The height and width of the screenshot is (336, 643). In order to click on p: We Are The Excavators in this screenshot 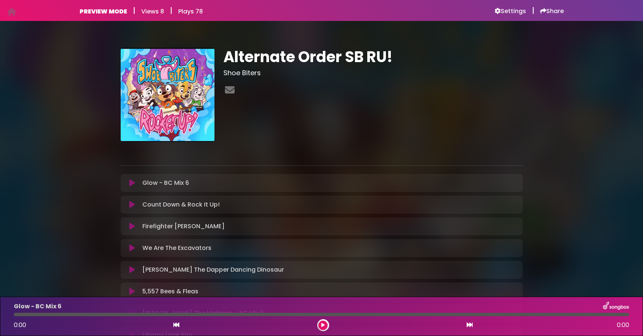, I will do `click(177, 248)`.